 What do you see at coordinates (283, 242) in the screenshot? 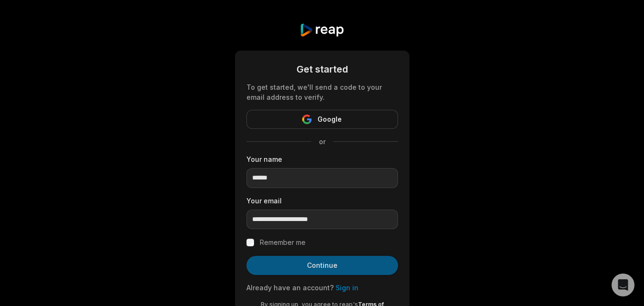
I see `label: Remember me` at bounding box center [283, 242].